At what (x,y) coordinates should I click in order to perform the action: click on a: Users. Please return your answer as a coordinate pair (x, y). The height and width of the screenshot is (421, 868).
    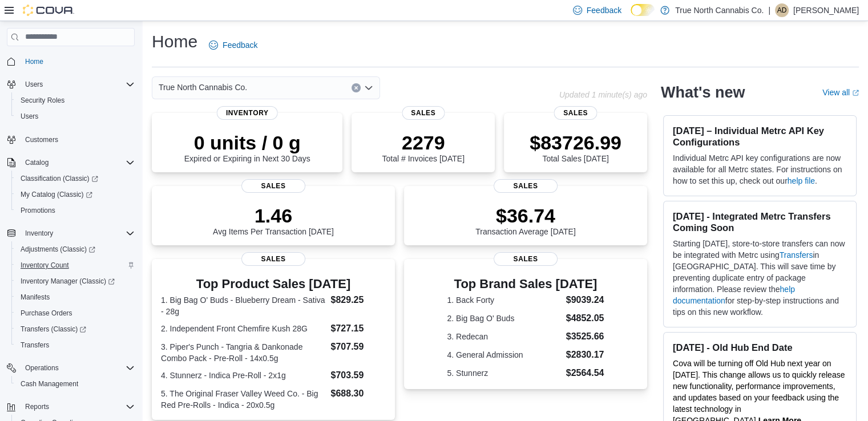
    Looking at the image, I should click on (29, 116).